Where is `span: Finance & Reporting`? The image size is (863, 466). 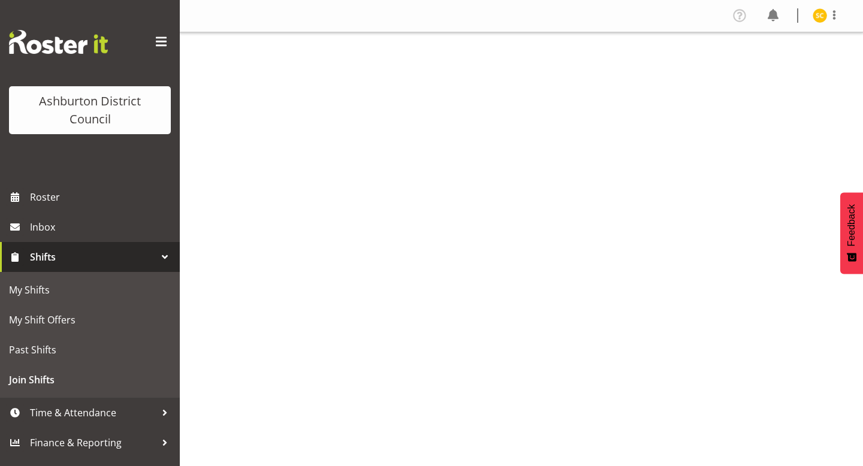
span: Finance & Reporting is located at coordinates (93, 443).